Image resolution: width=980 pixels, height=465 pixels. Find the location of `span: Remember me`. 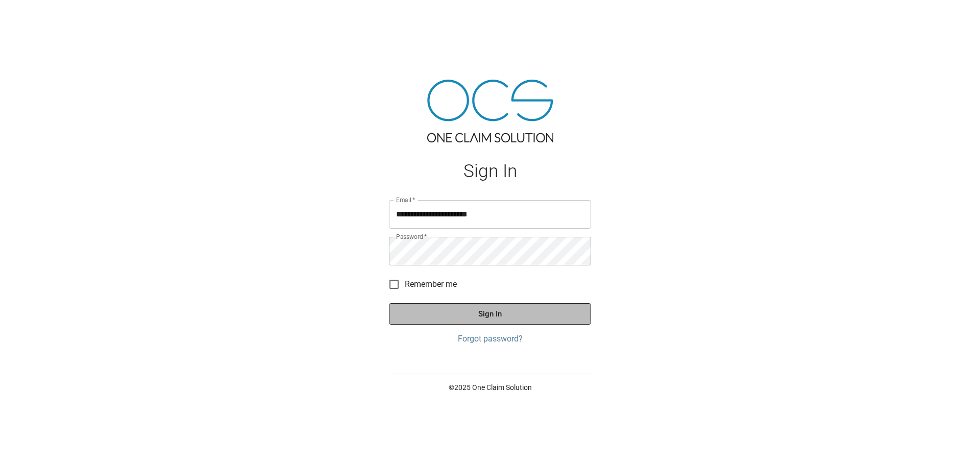

span: Remember me is located at coordinates (431, 285).